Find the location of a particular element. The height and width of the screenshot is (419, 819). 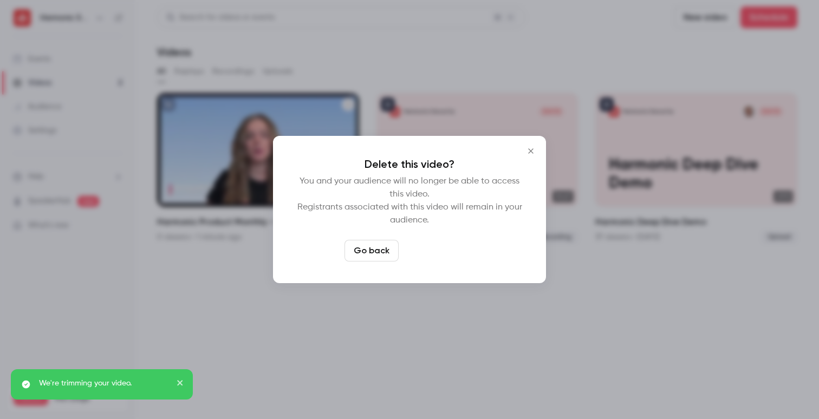

p: You and your audience will no longer be able to access this video. Registrants associated with th... is located at coordinates (410, 201).